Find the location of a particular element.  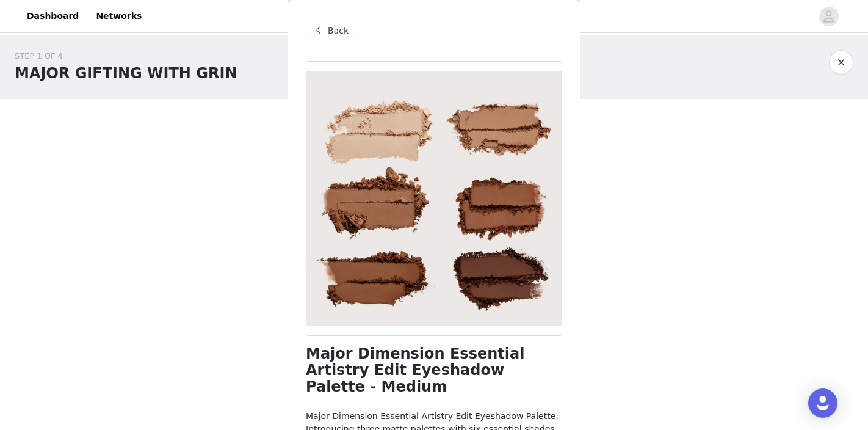

h1: MAJOR GIFTING WITH GRIN is located at coordinates (126, 73).